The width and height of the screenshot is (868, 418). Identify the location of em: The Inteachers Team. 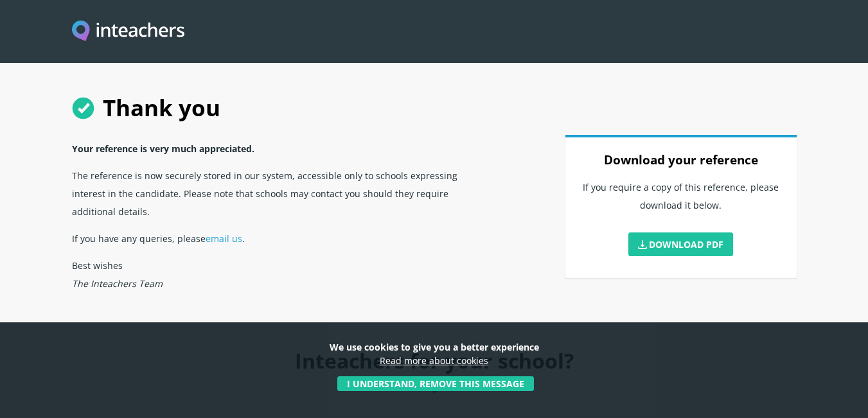
(117, 284).